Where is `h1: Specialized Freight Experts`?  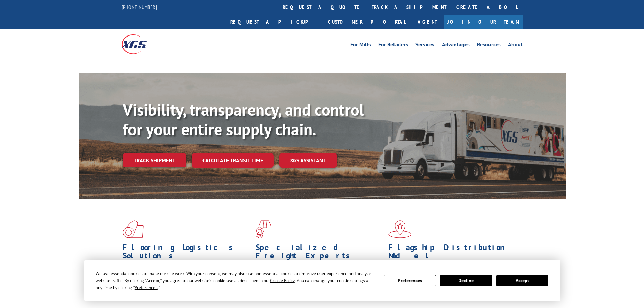
h1: Specialized Freight Experts is located at coordinates (320, 254).